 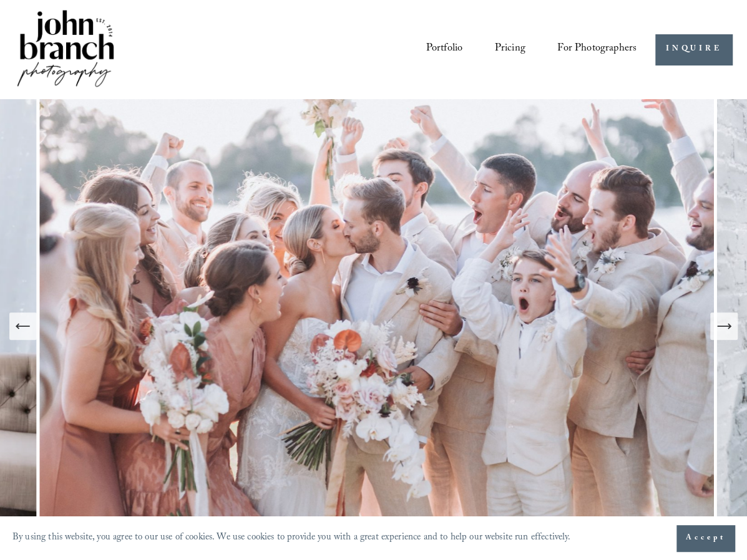 I want to click on a: Portfolio, so click(x=444, y=50).